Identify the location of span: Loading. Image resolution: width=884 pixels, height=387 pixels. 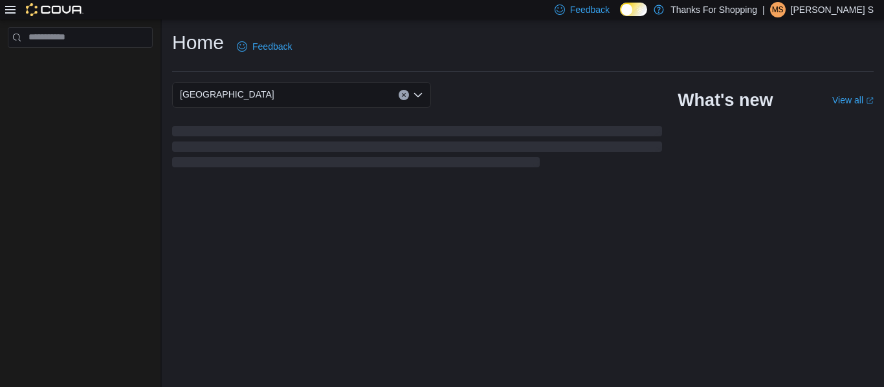
(417, 149).